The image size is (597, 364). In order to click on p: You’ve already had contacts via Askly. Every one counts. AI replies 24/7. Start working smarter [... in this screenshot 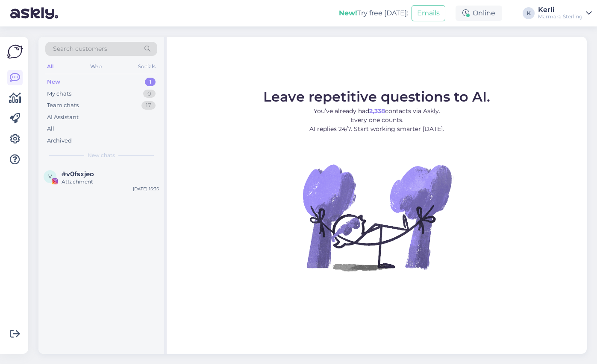, I will do `click(376, 120)`.